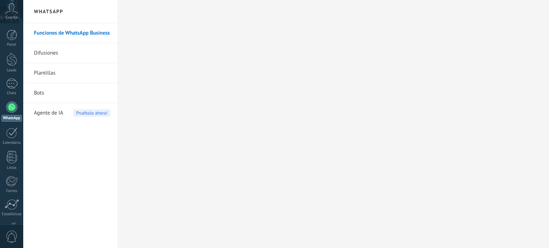 This screenshot has width=549, height=248. What do you see at coordinates (49, 113) in the screenshot?
I see `span: Agente de IA` at bounding box center [49, 113].